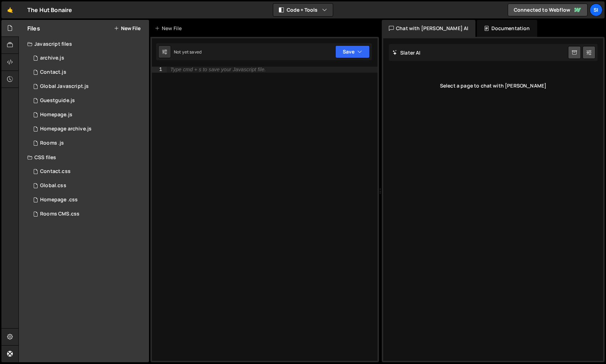 Image resolution: width=606 pixels, height=364 pixels. Describe the element at coordinates (127, 29) in the screenshot. I see `button: New File` at that location.